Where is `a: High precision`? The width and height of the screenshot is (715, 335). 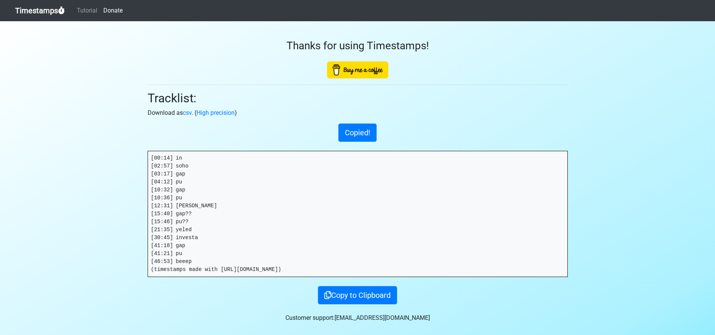 a: High precision is located at coordinates (215, 112).